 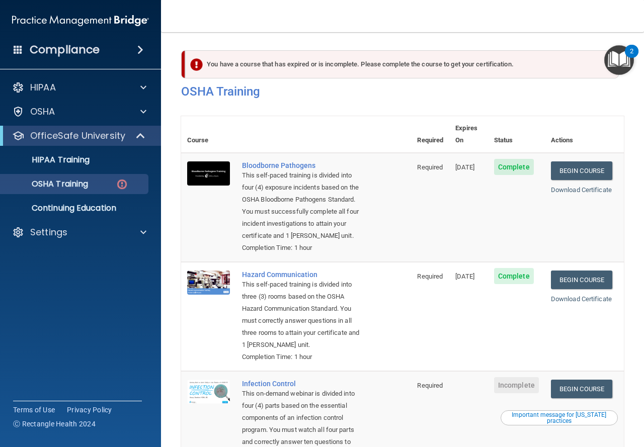 What do you see at coordinates (301, 384) in the screenshot?
I see `div: Infection Control` at bounding box center [301, 384].